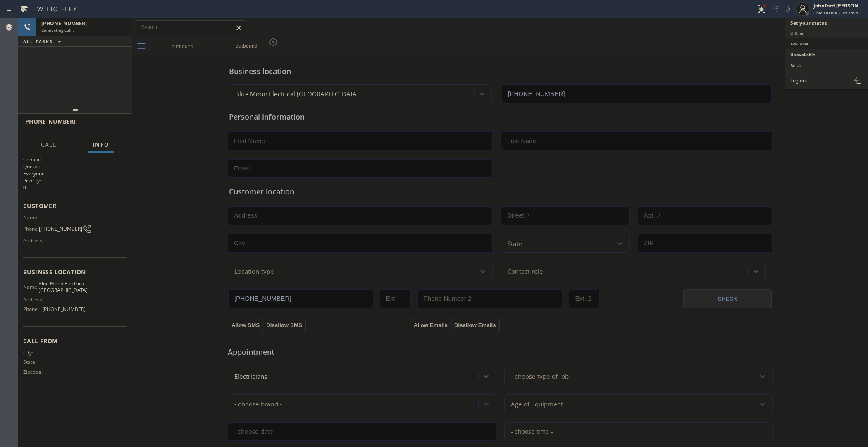 The width and height of the screenshot is (868, 447). Describe the element at coordinates (490, 299) in the screenshot. I see `input: Phone Number 2` at that location.